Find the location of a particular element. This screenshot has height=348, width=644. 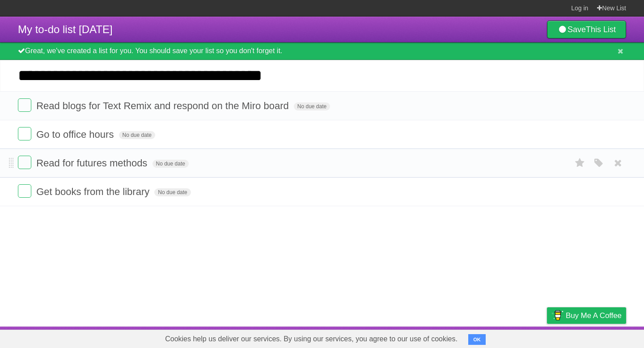

span: Read blogs for Text Remix and respond on the Miro board is located at coordinates (164, 106).